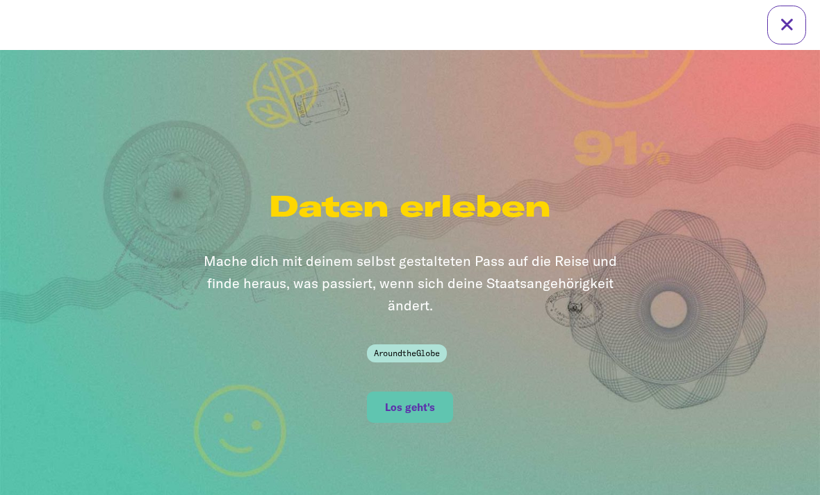 Image resolution: width=820 pixels, height=495 pixels. Describe the element at coordinates (410, 219) in the screenshot. I see `div: Daten erleben` at that location.